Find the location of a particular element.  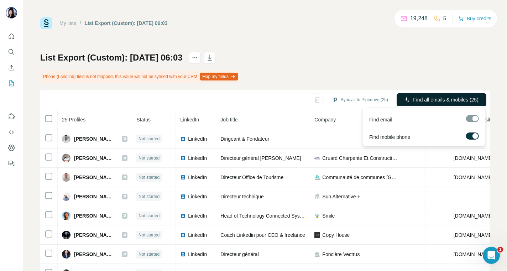

span: Find all emails & mobiles (25) is located at coordinates (446, 100).